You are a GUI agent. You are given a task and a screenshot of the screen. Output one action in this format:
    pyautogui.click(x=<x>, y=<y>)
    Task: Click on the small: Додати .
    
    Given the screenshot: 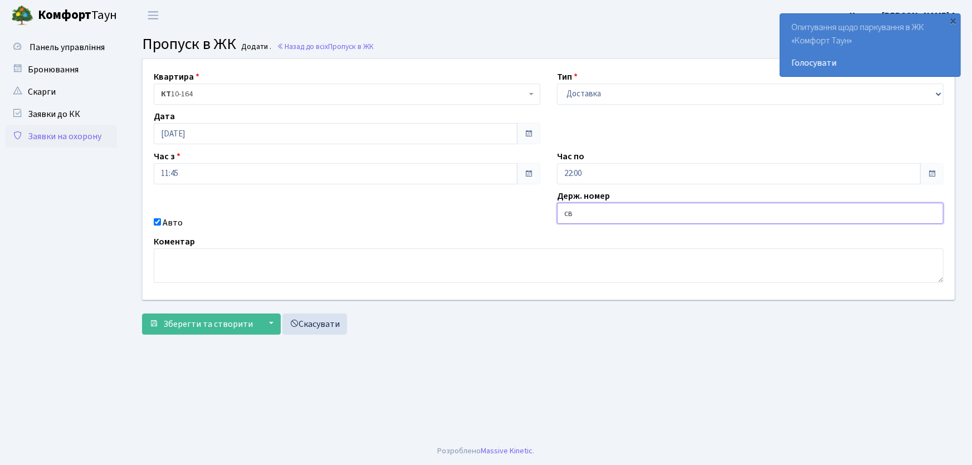 What is the action you would take?
    pyautogui.click(x=256, y=47)
    